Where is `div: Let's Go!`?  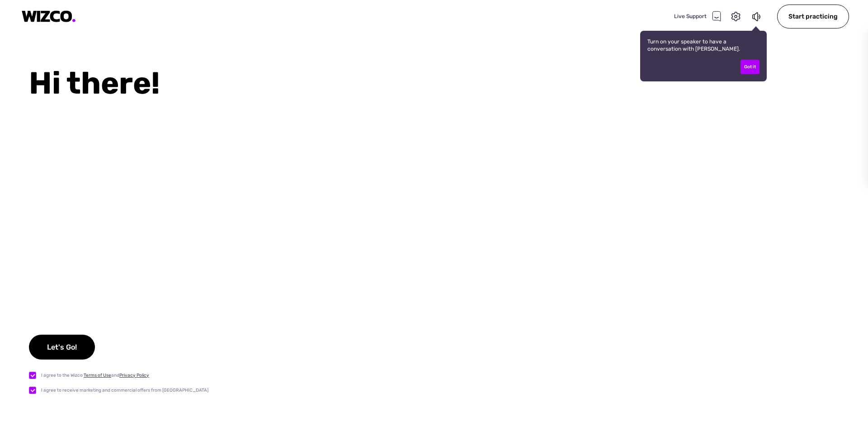
div: Let's Go! is located at coordinates (62, 347).